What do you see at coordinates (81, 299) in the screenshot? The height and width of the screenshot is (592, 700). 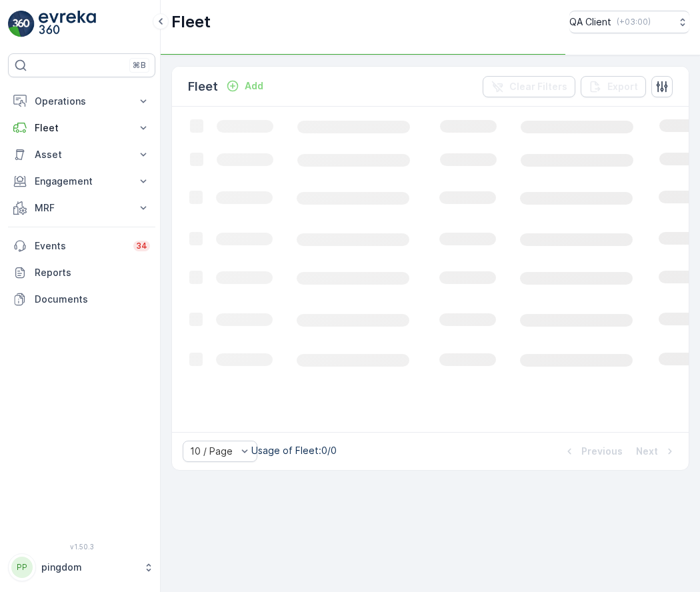 I see `a: Documents` at bounding box center [81, 299].